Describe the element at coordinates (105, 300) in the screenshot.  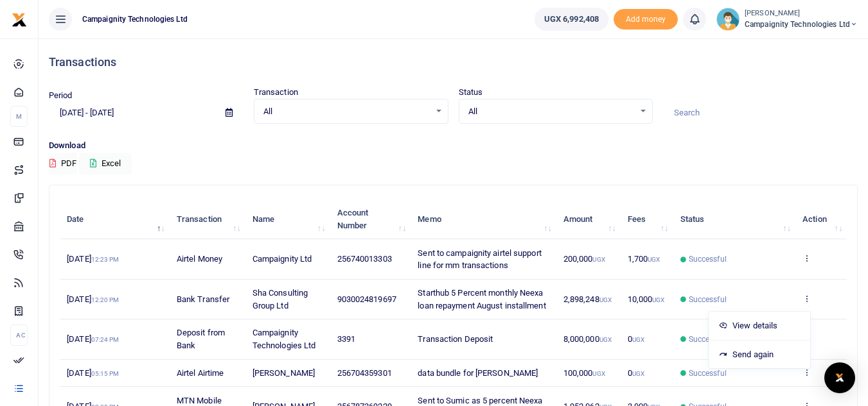
I see `small: 12:20 PM` at that location.